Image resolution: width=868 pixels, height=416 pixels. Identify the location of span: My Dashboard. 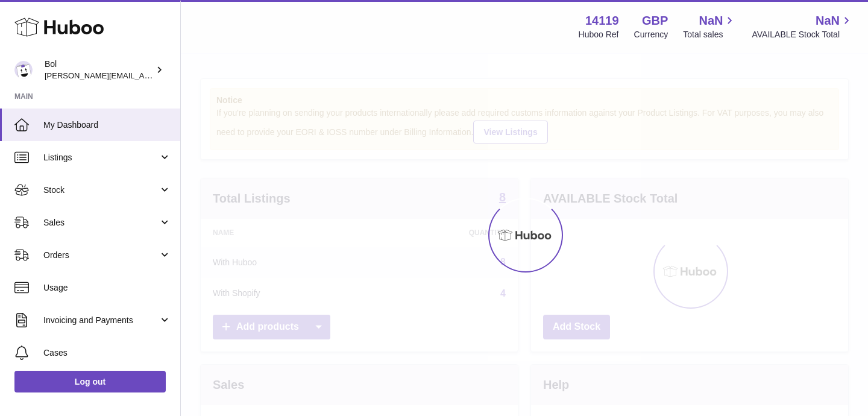
(108, 125).